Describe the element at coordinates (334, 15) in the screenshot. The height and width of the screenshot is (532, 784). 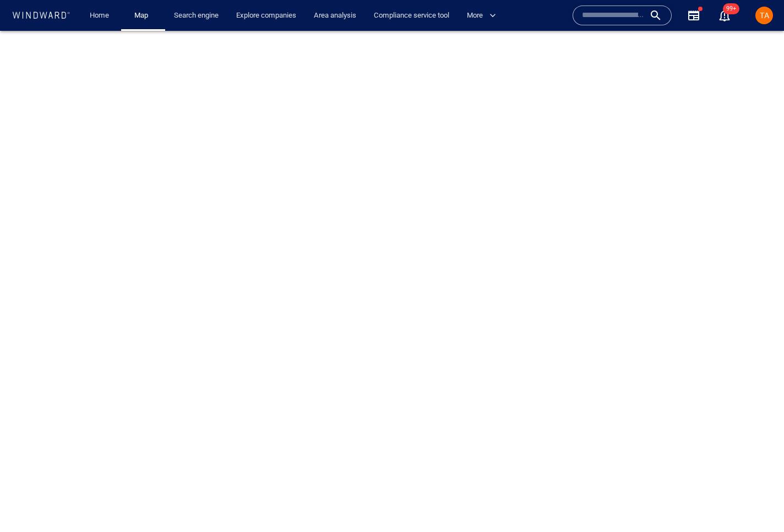
I see `a: Area analysis` at that location.